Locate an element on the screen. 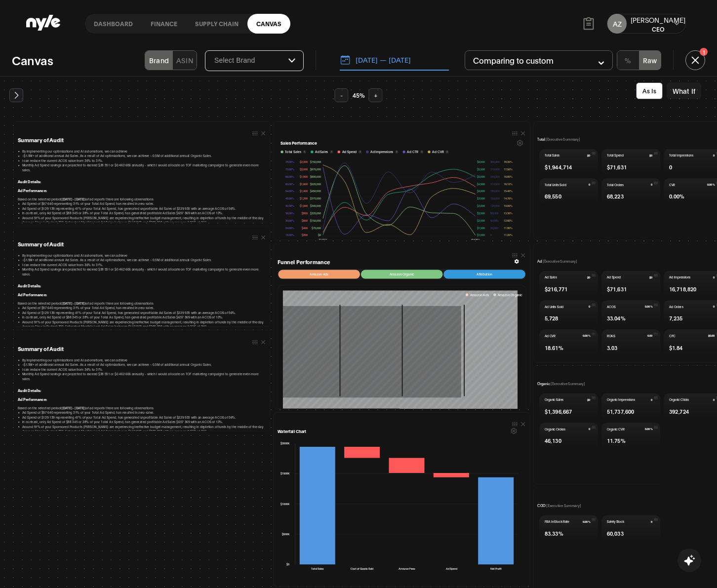  span: Ad Impressions is located at coordinates (382, 151).